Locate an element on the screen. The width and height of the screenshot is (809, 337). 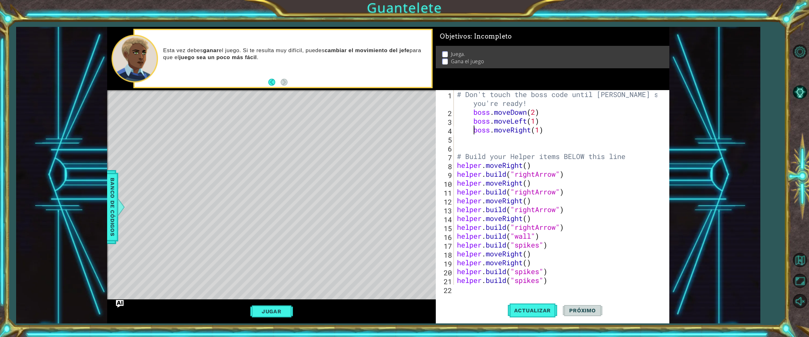
div: 16 is located at coordinates (445, 237).